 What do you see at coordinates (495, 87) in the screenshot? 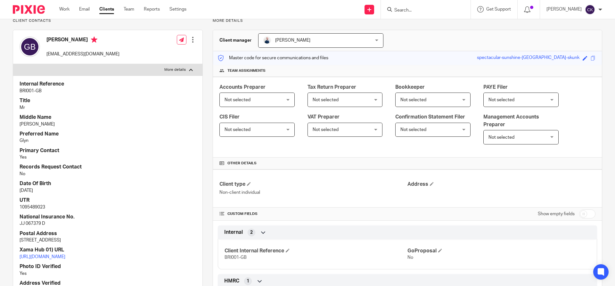
I see `span: PAYE Filer` at bounding box center [495, 87].